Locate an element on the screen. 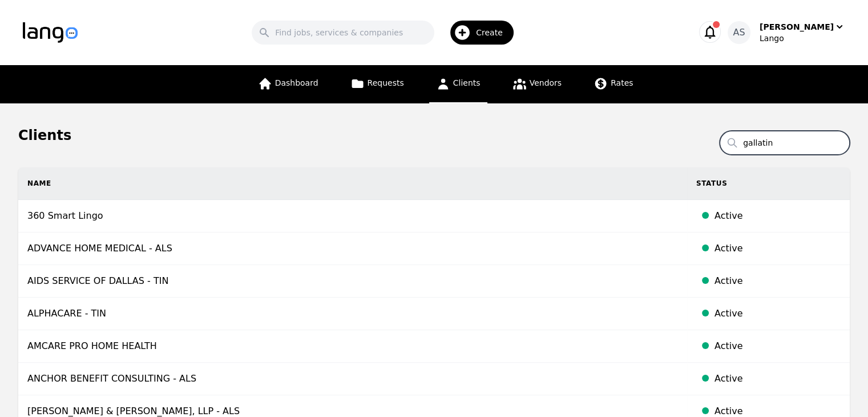 This screenshot has height=417, width=868. input: Search is located at coordinates (784, 143).